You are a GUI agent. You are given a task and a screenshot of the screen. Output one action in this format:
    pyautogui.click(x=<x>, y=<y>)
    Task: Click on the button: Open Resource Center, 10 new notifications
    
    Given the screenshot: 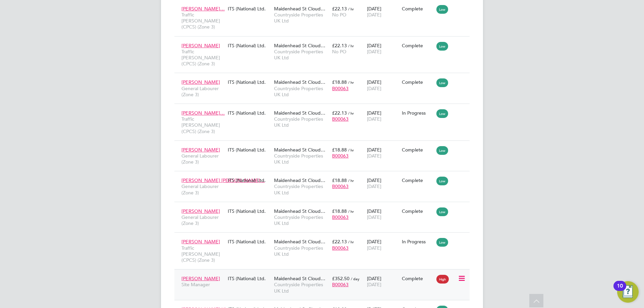 What is the action you would take?
    pyautogui.click(x=628, y=292)
    